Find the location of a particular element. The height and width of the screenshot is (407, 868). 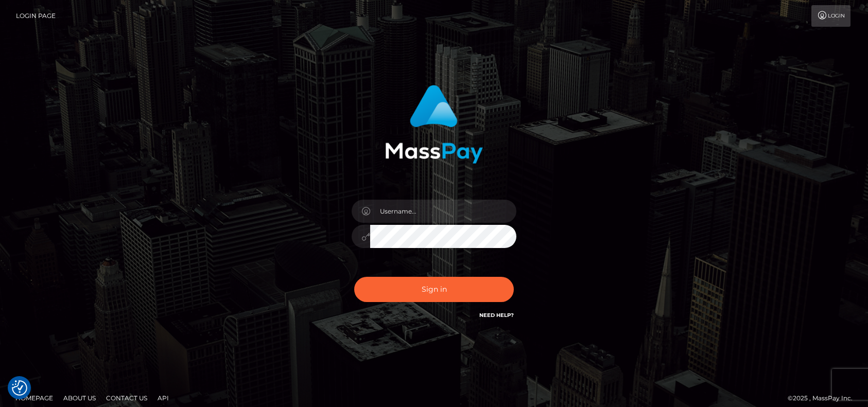

img: MassPay Login is located at coordinates (434, 124).